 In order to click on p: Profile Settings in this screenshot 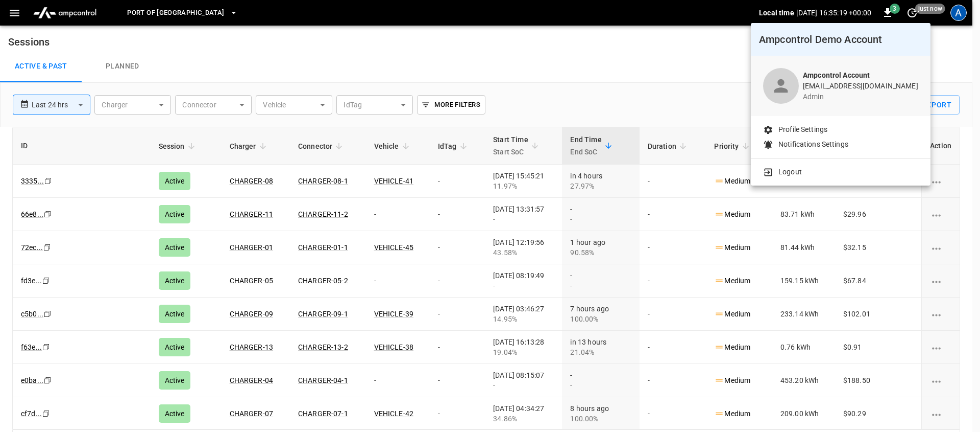, I will do `click(803, 129)`.